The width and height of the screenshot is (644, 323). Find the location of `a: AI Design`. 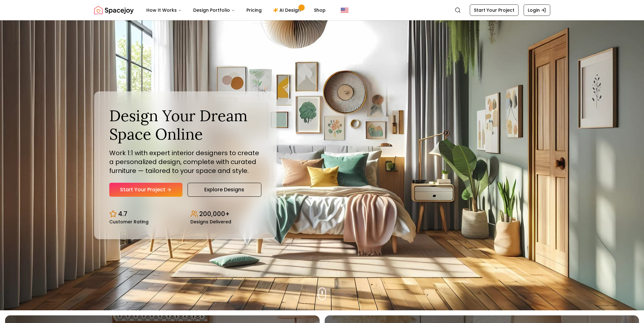

a: AI Design is located at coordinates (288, 10).